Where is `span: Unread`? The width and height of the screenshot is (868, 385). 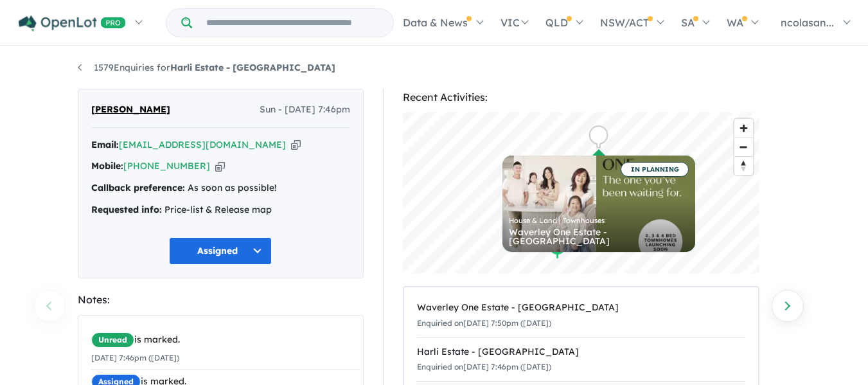
span: Unread is located at coordinates (113, 340).